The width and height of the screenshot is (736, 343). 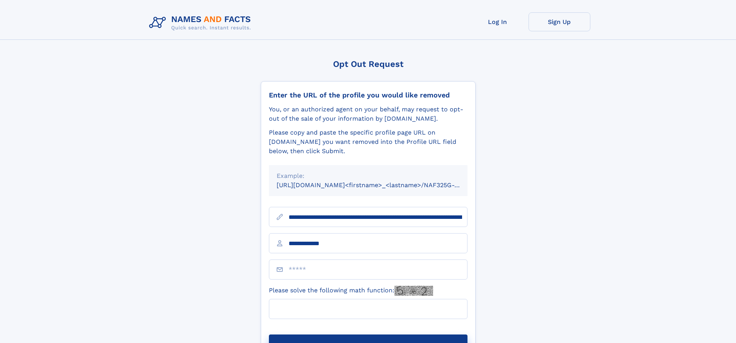 I want to click on div: Enter the URL of the profile you would like removed, so click(x=368, y=95).